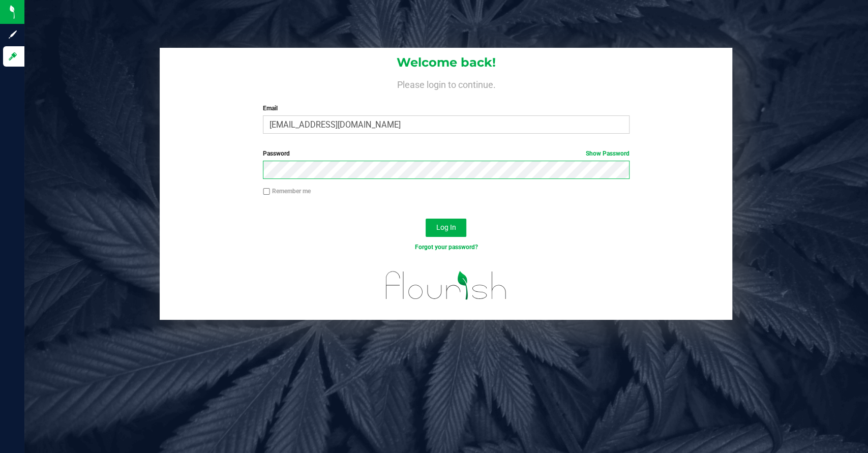 The height and width of the screenshot is (453, 868). I want to click on inline-svg: Log in, so click(13, 56).